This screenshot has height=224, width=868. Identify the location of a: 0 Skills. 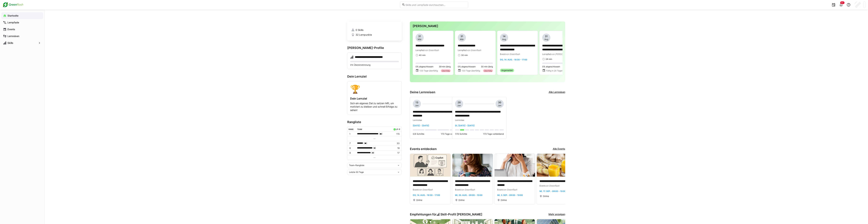
(375, 30).